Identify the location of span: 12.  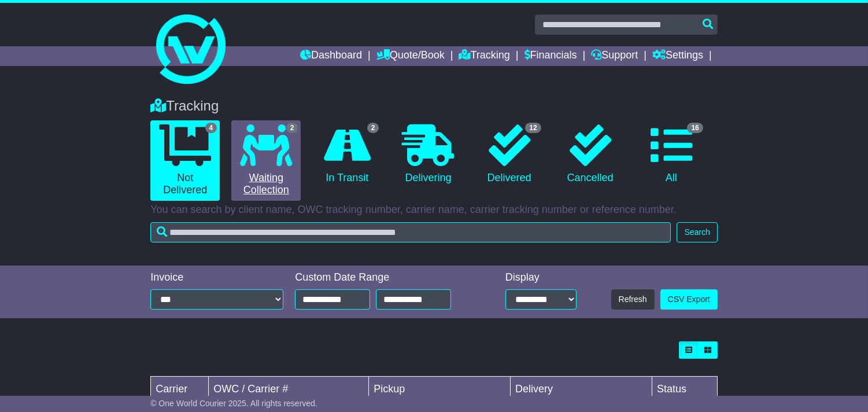
(533, 128).